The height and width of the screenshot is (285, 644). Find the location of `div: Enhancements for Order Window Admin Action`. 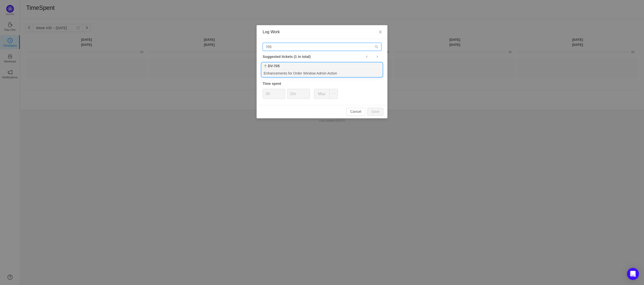

div: Enhancements for Order Window Admin Action is located at coordinates (322, 73).